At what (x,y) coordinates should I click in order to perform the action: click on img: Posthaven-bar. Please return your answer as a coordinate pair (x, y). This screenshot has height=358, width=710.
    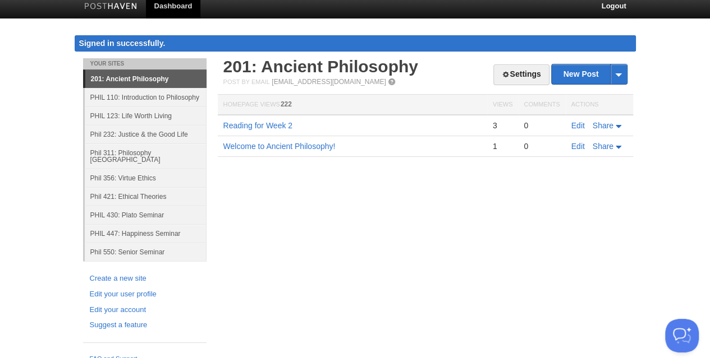
    Looking at the image, I should click on (111, 7).